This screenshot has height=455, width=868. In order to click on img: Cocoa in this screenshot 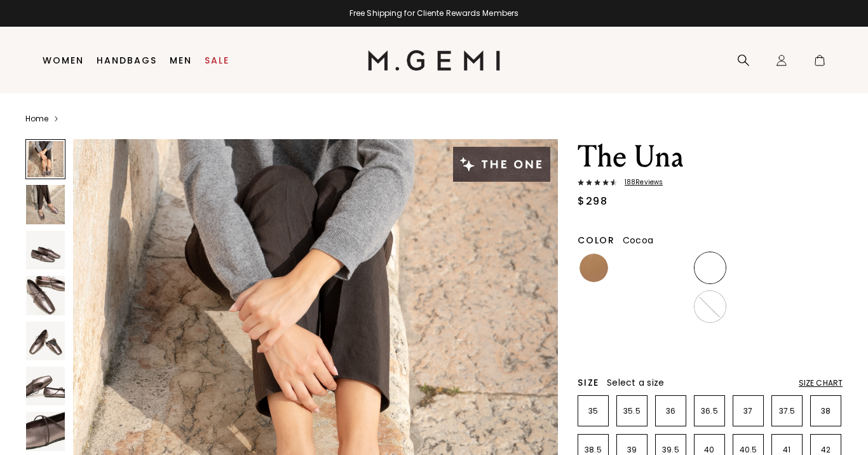, I will do `click(710, 267)`.